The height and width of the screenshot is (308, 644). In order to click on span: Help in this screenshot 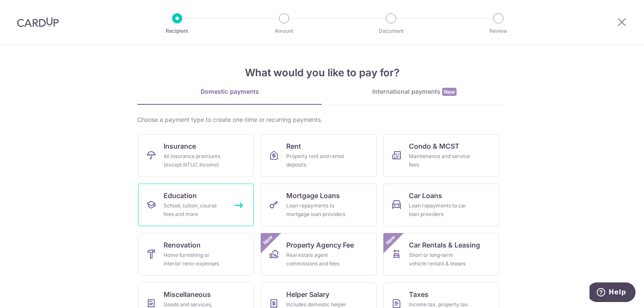, I will do `click(28, 10)`.